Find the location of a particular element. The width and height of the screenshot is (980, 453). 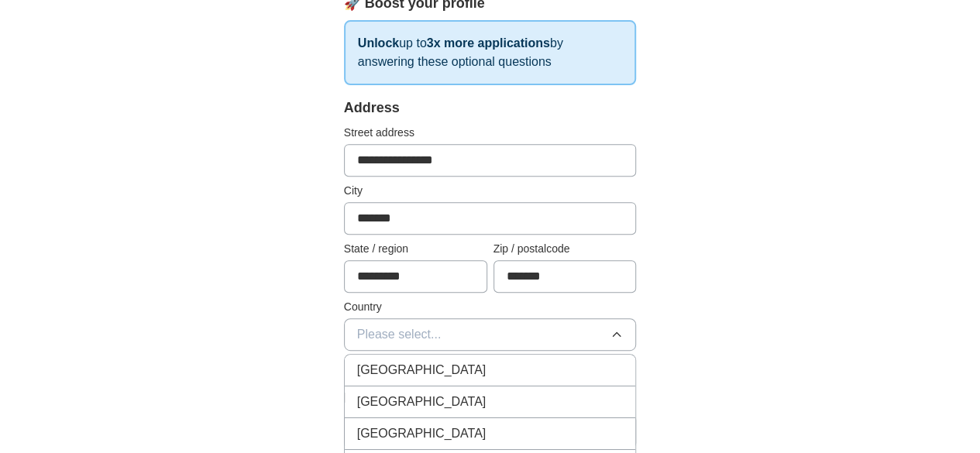

strong: Unlock is located at coordinates (378, 43).